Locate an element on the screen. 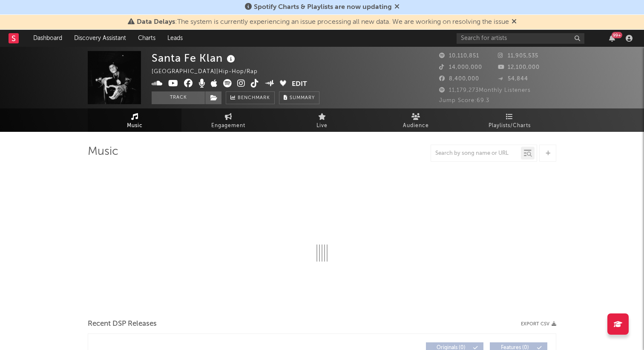 The image size is (644, 350). input: Search for artists is located at coordinates (520, 38).